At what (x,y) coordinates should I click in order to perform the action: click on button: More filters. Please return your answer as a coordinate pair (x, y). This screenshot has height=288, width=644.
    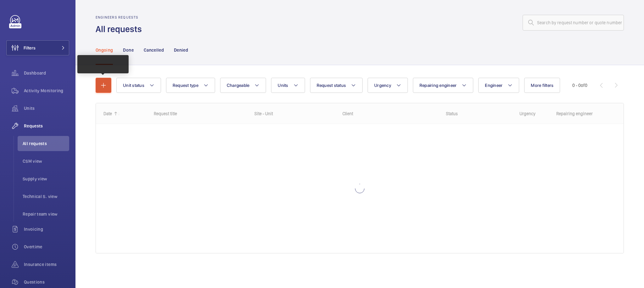
    Looking at the image, I should click on (542, 85).